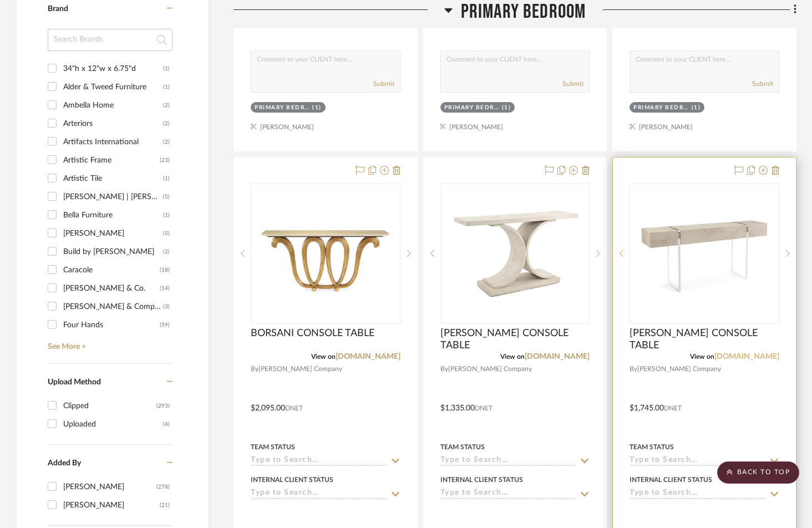 This screenshot has width=812, height=528. I want to click on div: Caracole, so click(112, 270).